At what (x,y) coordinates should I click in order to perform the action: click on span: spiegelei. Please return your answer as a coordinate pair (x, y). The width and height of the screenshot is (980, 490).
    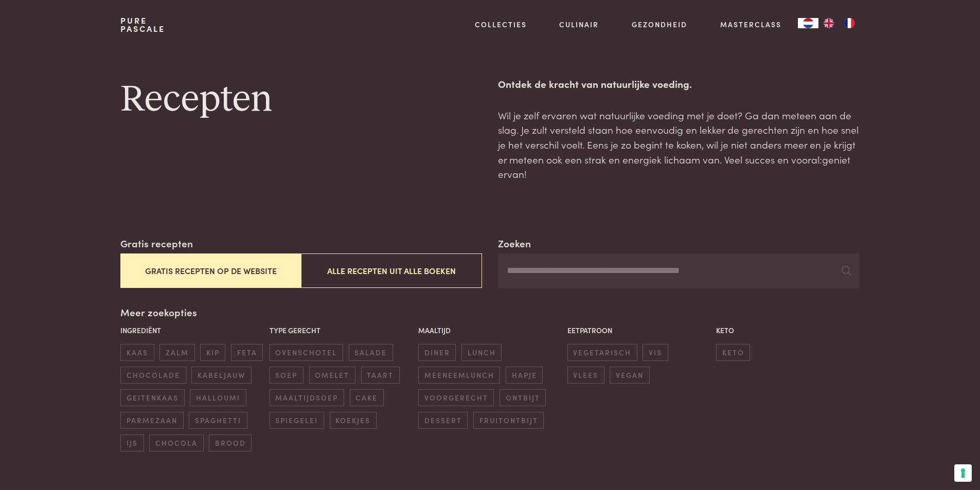
    Looking at the image, I should click on (297, 420).